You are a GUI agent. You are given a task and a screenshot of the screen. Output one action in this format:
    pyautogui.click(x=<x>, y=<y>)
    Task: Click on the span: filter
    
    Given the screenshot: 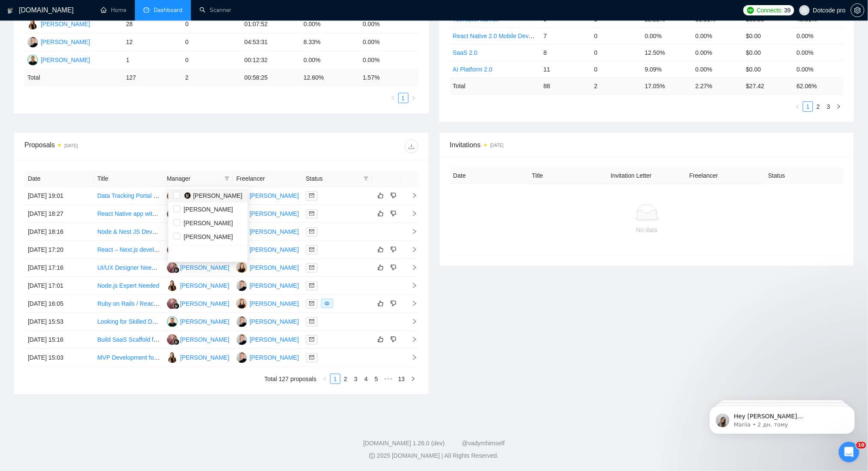 What is the action you would take?
    pyautogui.click(x=227, y=178)
    